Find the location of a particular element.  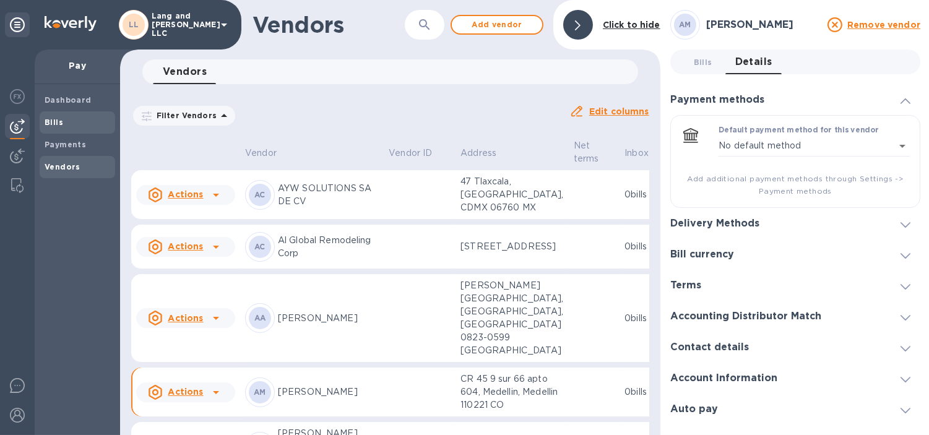

div: Unpin categories is located at coordinates (17, 25).